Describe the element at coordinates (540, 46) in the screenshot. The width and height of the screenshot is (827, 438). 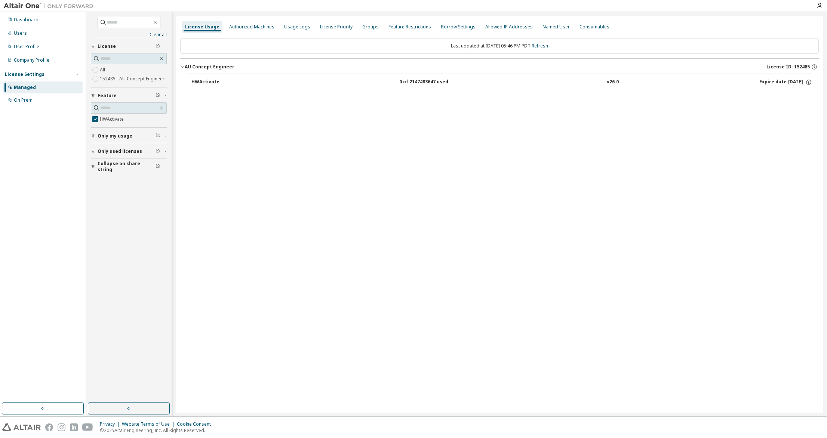
I see `a: Refresh` at that location.